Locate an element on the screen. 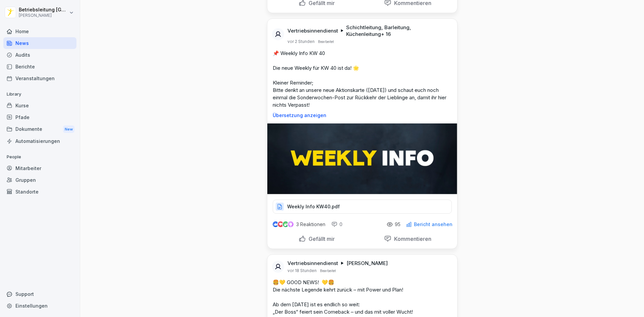 This screenshot has width=644, height=317. div: Veranstaltungen is located at coordinates (40, 78).